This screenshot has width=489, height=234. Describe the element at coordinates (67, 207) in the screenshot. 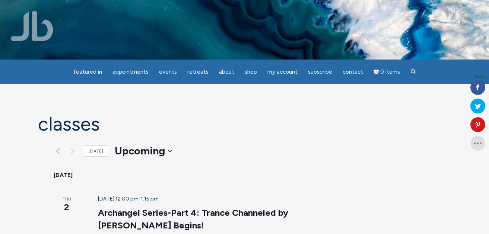

I see `span: 2` at that location.